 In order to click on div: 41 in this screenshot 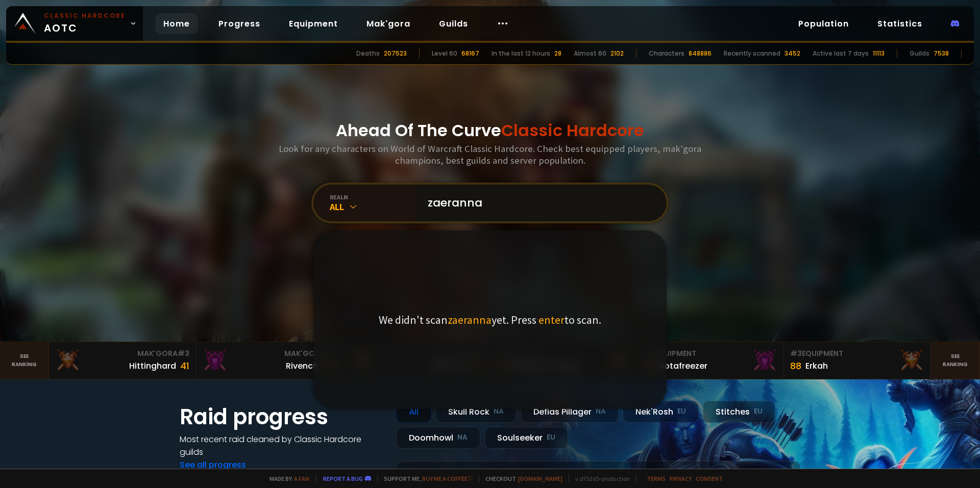, I will do `click(185, 366)`.